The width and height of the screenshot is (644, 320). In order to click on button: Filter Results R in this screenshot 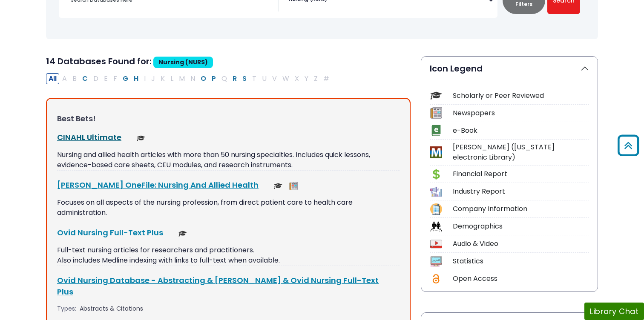, I will do `click(235, 79)`.